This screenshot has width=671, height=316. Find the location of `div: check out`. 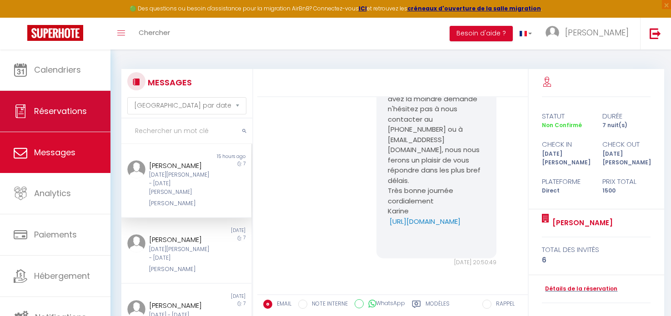

div: check out is located at coordinates (626, 145).